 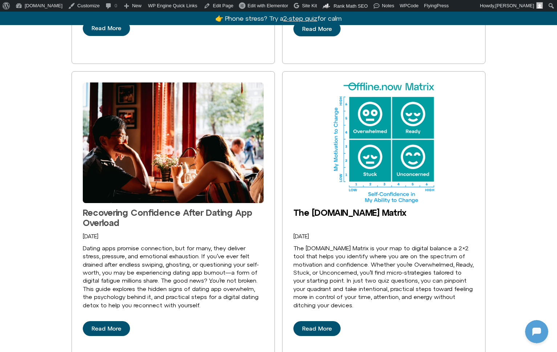 What do you see at coordinates (75, 156) in the screenshot?
I see `p: Looks like you stepped away—no worries. Message me when you're ready. What feels like a good next...` at bounding box center [75, 156].